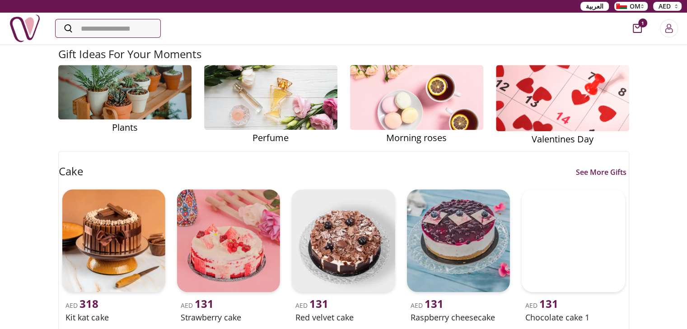  I want to click on img: Morning roses, so click(416, 97).